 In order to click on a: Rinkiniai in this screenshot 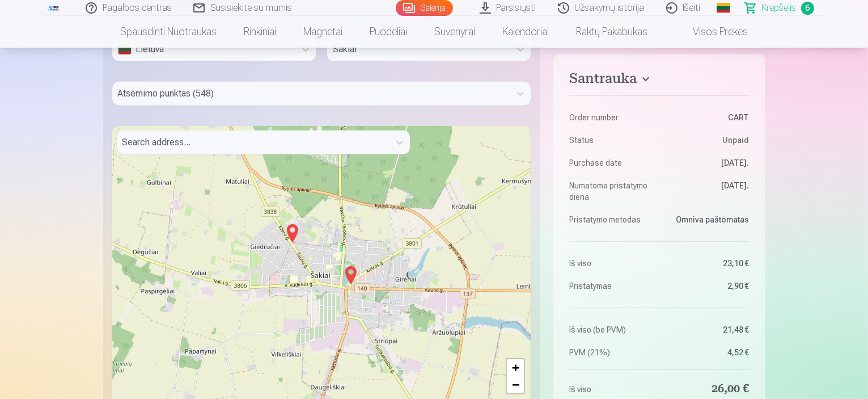, I will do `click(260, 32)`.